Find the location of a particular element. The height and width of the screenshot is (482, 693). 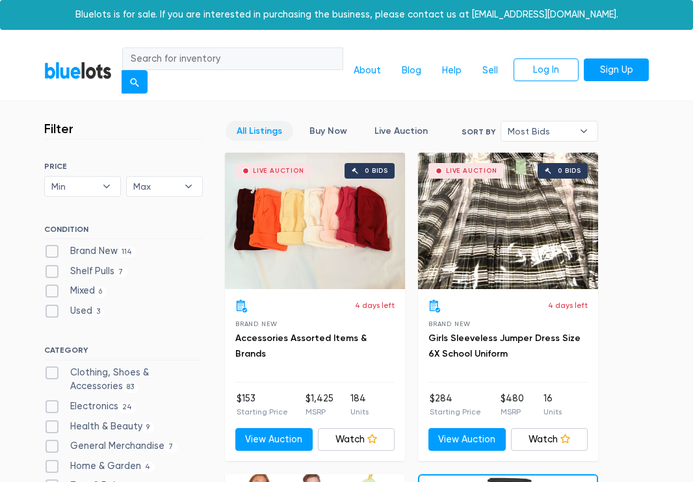

label: Electronics is located at coordinates (90, 407).